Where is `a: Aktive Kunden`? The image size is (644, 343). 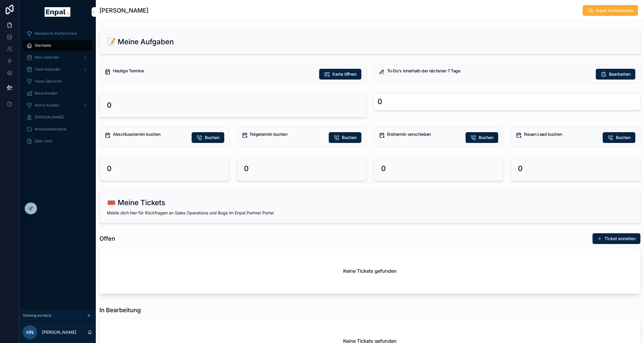
a: Aktive Kunden is located at coordinates (58, 105).